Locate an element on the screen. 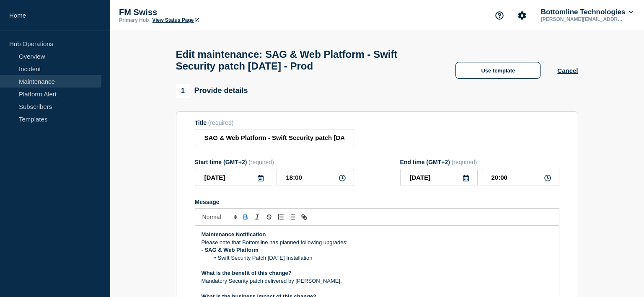  div: Title is located at coordinates (274, 123).